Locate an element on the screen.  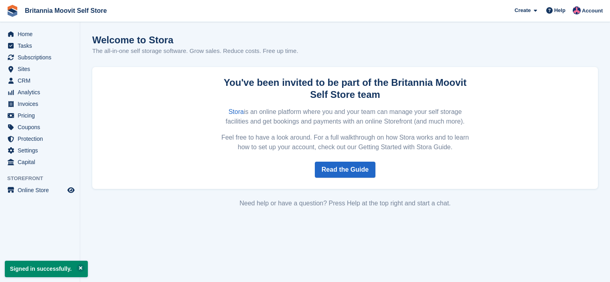
h1: Welcome to Stora is located at coordinates (195, 40).